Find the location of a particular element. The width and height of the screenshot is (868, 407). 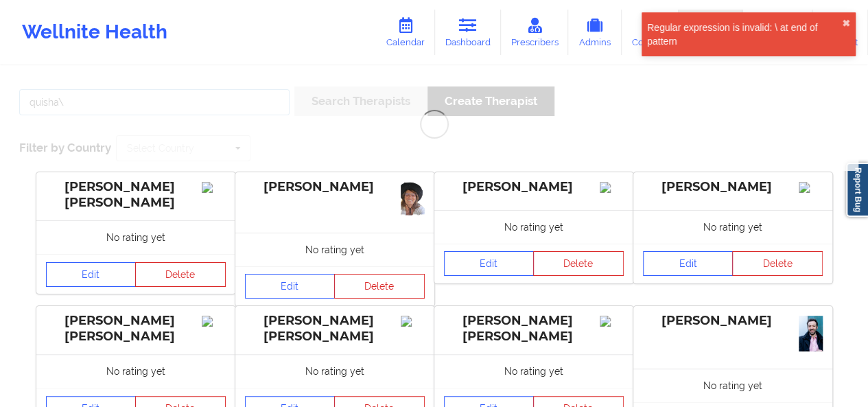

div: Regular expression is invalid: \ at end of pattern is located at coordinates (745, 34).